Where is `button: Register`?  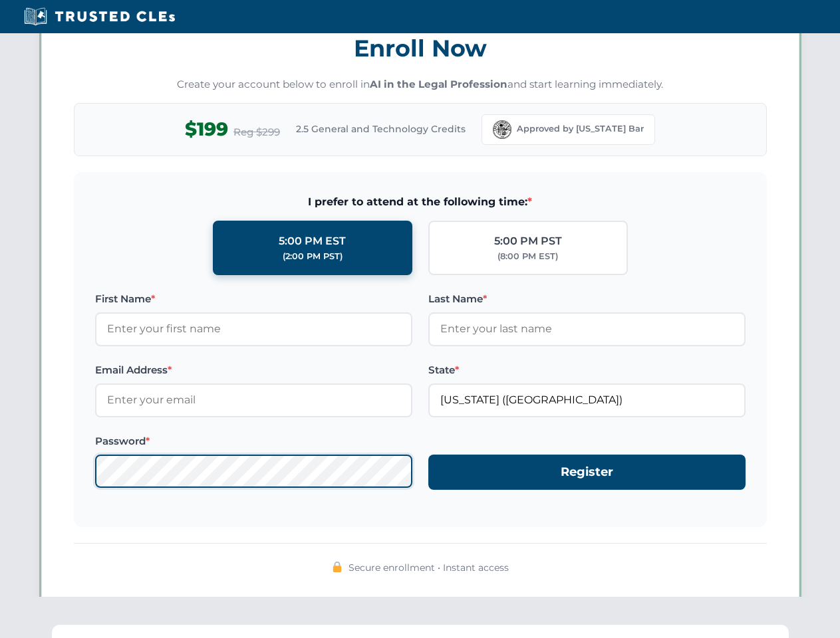 button: Register is located at coordinates (587, 472).